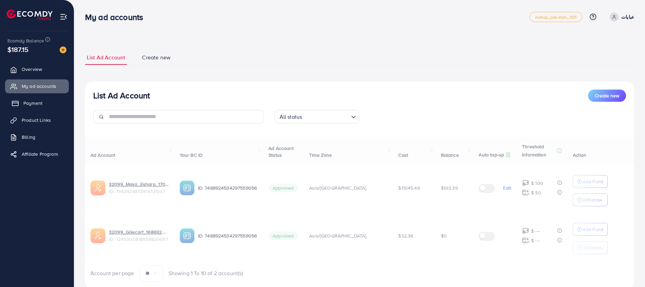  What do you see at coordinates (32, 69) in the screenshot?
I see `span: Overview` at bounding box center [32, 69].